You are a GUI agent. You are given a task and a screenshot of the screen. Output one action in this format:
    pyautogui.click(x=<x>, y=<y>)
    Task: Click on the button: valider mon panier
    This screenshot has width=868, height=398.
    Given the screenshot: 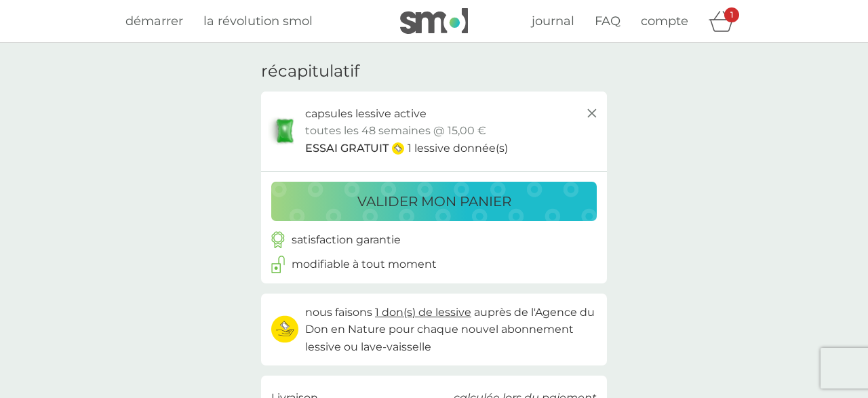 What is the action you would take?
    pyautogui.click(x=434, y=201)
    